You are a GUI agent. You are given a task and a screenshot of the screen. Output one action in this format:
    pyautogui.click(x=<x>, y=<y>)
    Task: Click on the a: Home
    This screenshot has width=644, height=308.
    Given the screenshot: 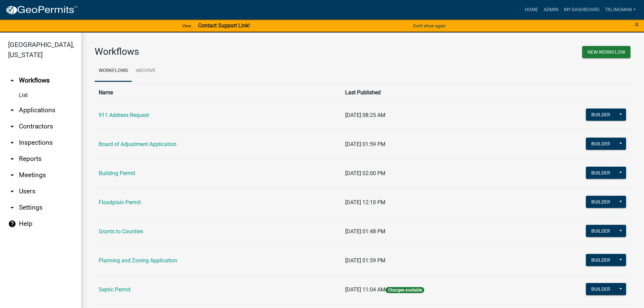 What is the action you would take?
    pyautogui.click(x=531, y=10)
    